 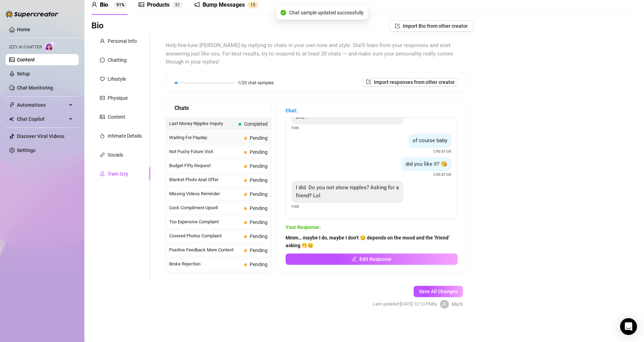 I want to click on div: Products, so click(x=158, y=5).